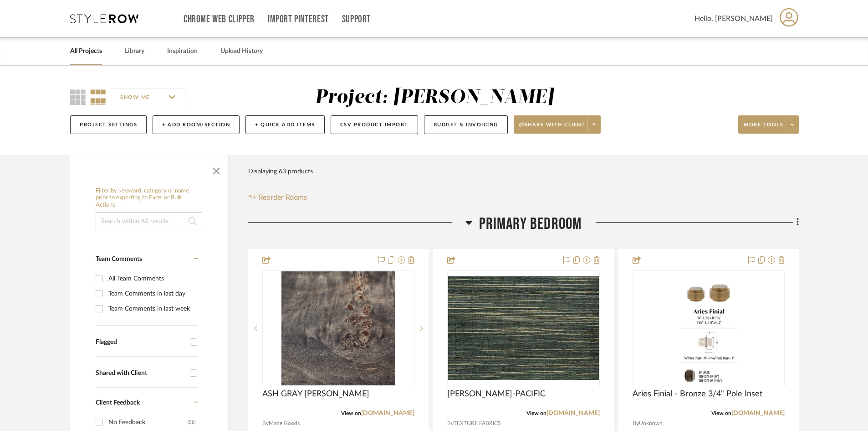 Image resolution: width=868 pixels, height=431 pixels. Describe the element at coordinates (148, 422) in the screenshot. I see `div: No Feedback` at that location.